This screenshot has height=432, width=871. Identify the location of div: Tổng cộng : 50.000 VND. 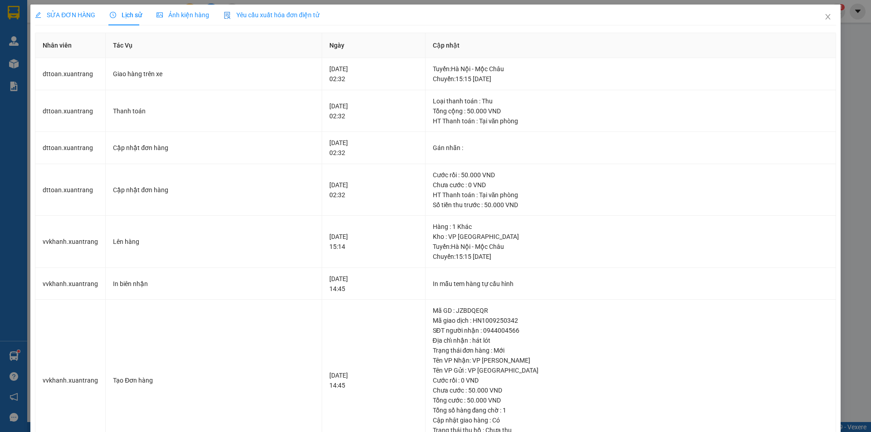
(630, 111).